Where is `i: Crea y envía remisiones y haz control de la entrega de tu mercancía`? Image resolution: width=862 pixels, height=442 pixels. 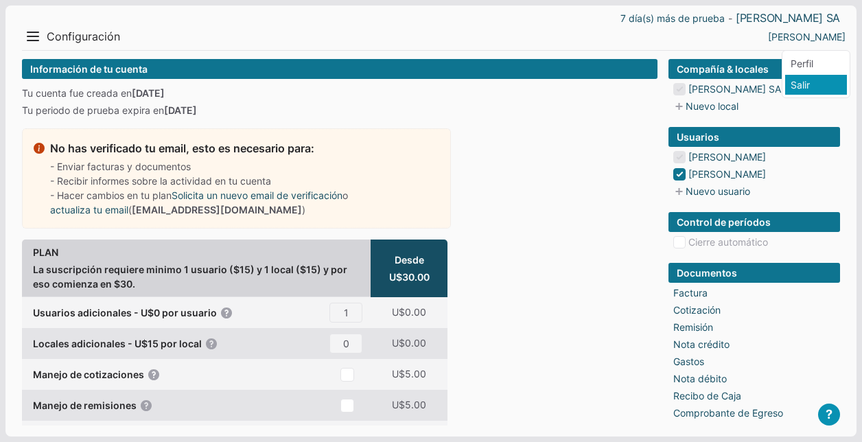
i: Crea y envía remisiones y haz control de la entrega de tu mercancía is located at coordinates (146, 405).